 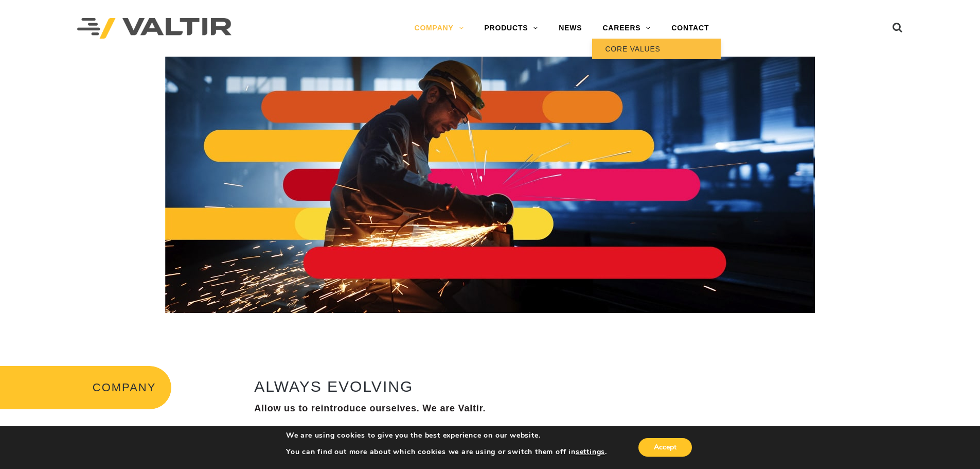 I want to click on h2: ALWAYS EVOLVING, so click(x=539, y=386).